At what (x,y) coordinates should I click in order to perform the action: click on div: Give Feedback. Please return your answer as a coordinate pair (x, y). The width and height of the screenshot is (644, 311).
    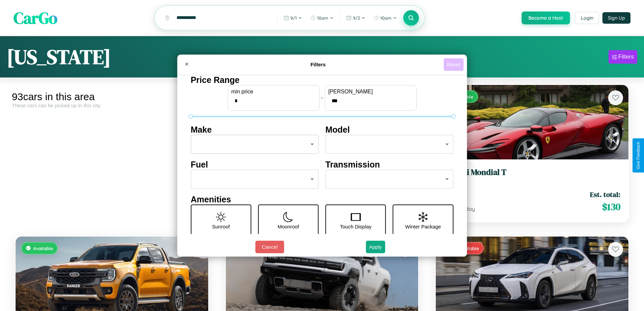
    Looking at the image, I should click on (638, 156).